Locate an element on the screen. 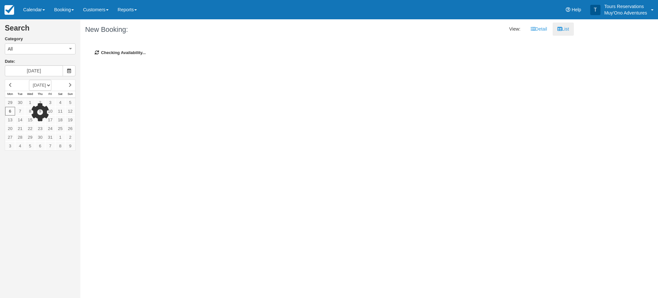 The height and width of the screenshot is (298, 658). span: All is located at coordinates (10, 49).